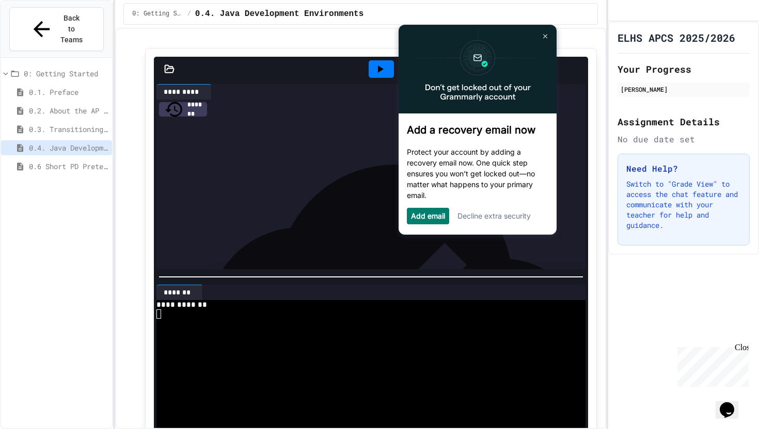 Image resolution: width=759 pixels, height=429 pixels. I want to click on span: Back to Teams, so click(72, 29).